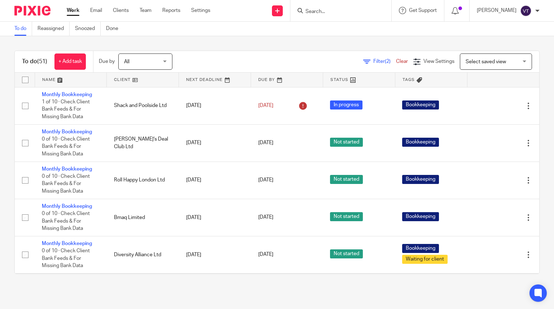 This screenshot has width=554, height=309. I want to click on img: Pixie, so click(32, 10).